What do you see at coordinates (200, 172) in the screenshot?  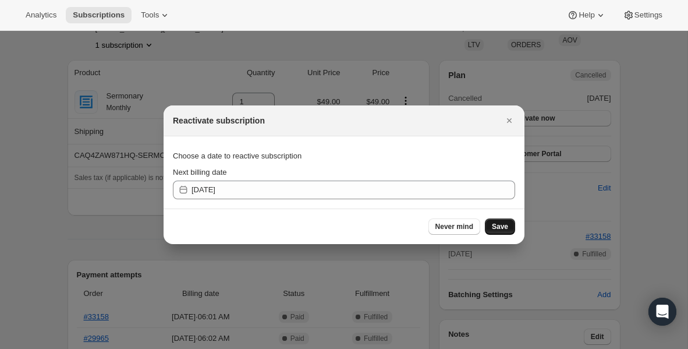 I see `span: Next billing date` at bounding box center [200, 172].